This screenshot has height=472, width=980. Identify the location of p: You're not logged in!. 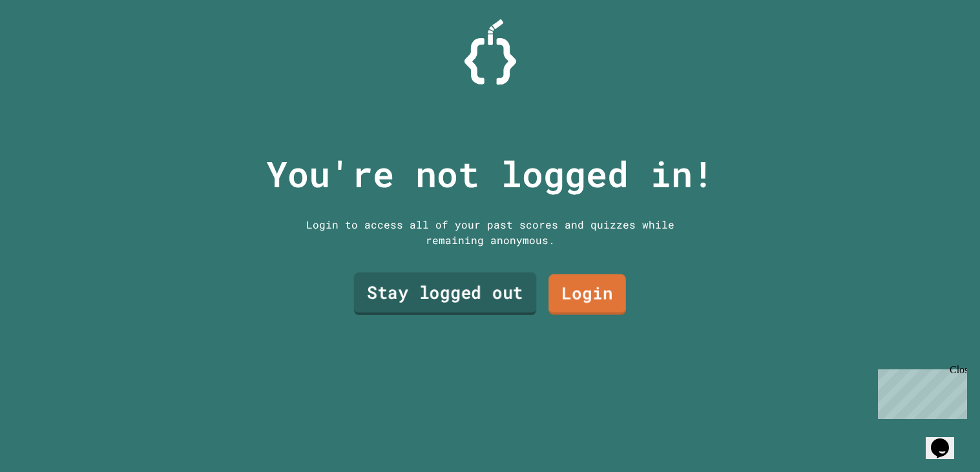
(490, 174).